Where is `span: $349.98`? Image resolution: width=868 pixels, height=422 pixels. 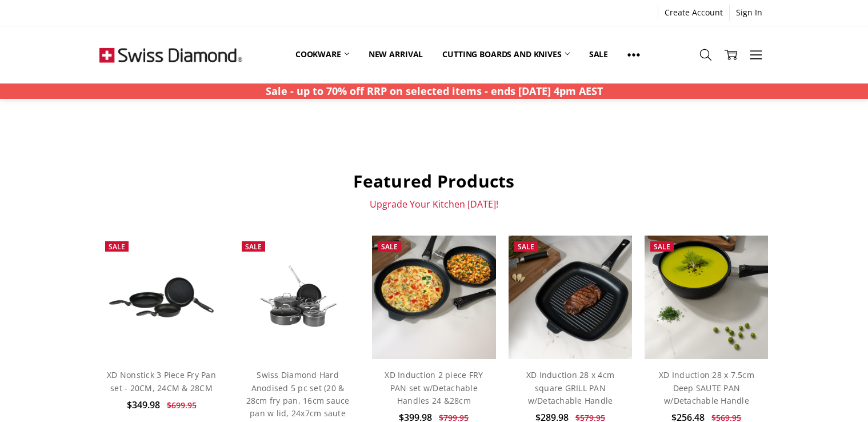 span: $349.98 is located at coordinates (144, 405).